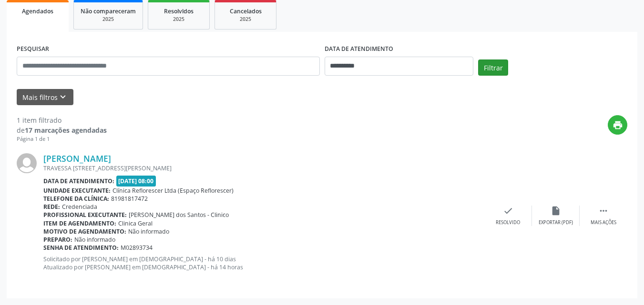 The width and height of the screenshot is (644, 305). What do you see at coordinates (80, 223) in the screenshot?
I see `b: Item de agendamento:` at bounding box center [80, 223].